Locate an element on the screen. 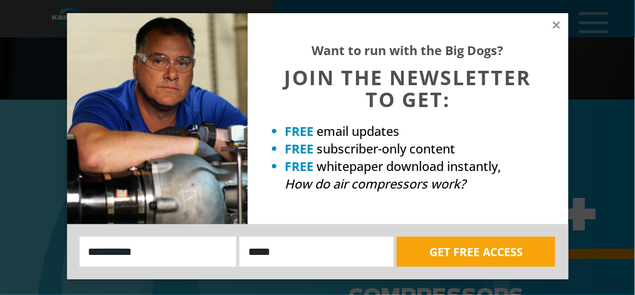 Image resolution: width=635 pixels, height=295 pixels. strong: Want to run with the Big Dogs? is located at coordinates (408, 50).